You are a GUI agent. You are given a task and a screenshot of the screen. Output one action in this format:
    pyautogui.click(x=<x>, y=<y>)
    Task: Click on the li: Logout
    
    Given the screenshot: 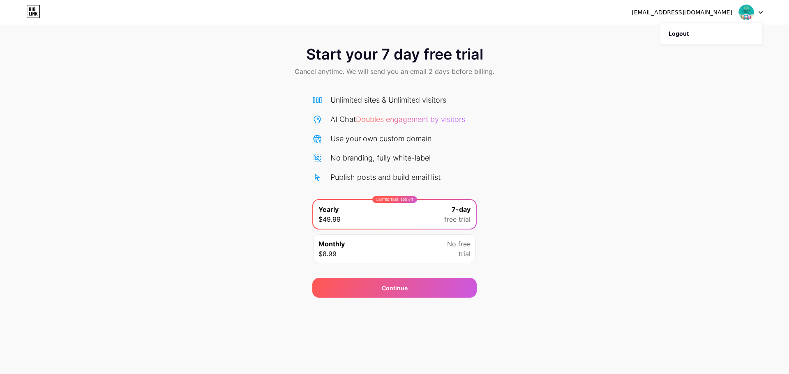 What is the action you would take?
    pyautogui.click(x=712, y=34)
    